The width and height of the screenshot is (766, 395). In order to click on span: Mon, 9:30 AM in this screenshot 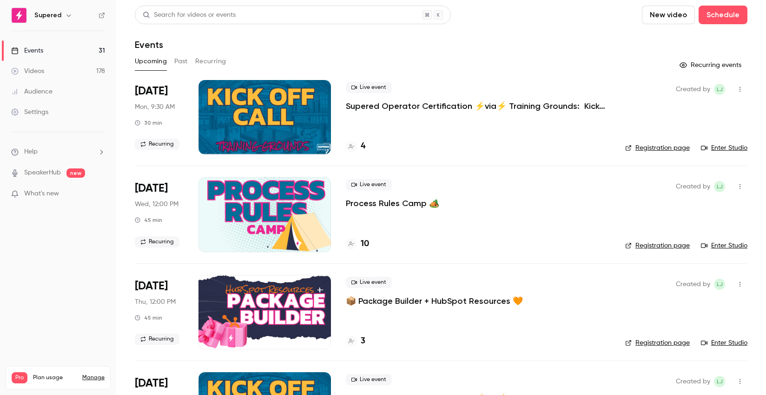, I will do `click(155, 107)`.